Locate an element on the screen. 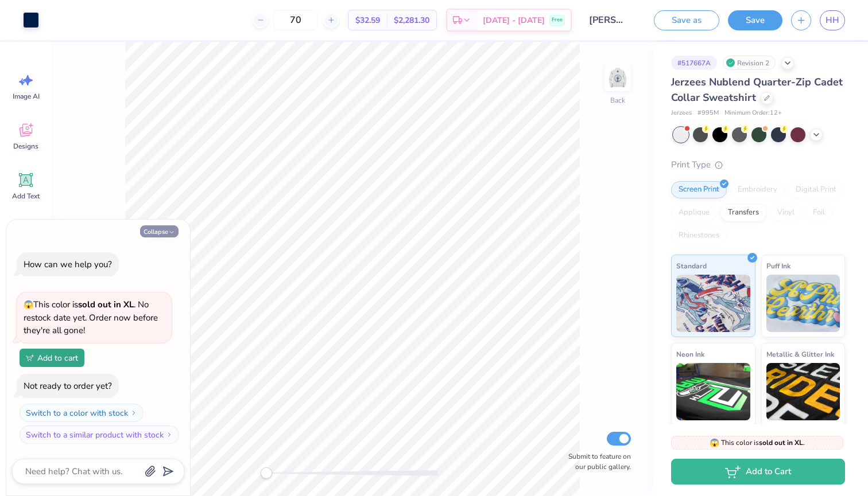  button: Save is located at coordinates (755, 20).